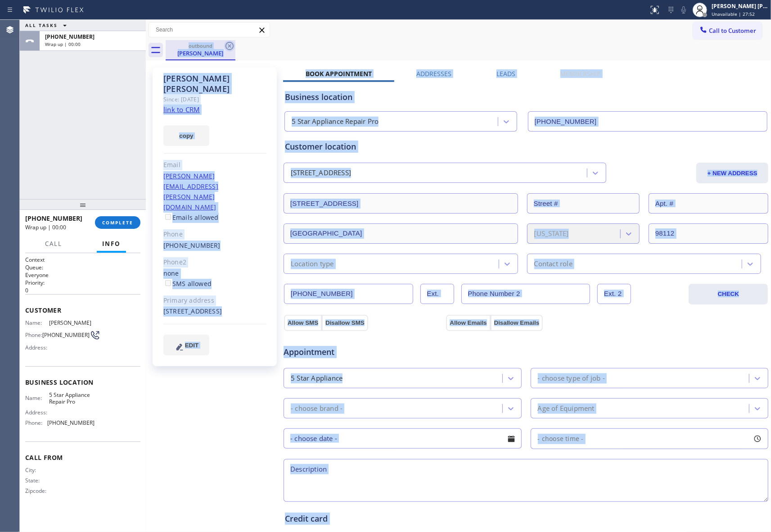 The width and height of the screenshot is (771, 532). I want to click on input: - choose date -, so click(402, 438).